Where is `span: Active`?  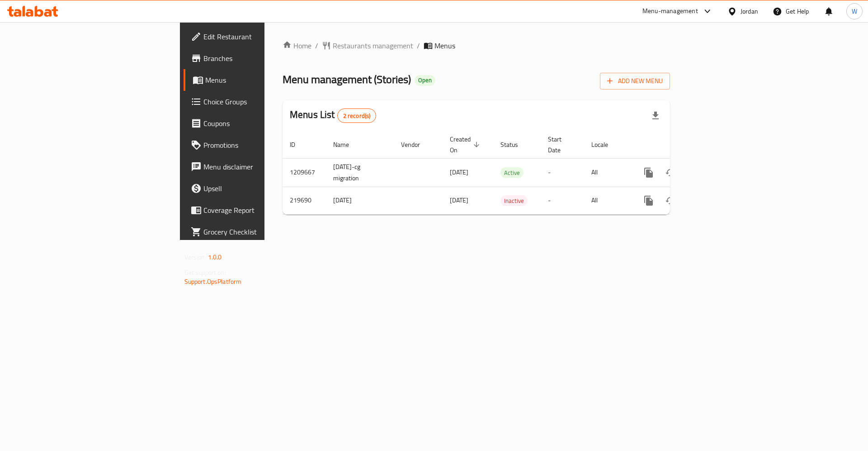 span: Active is located at coordinates (512, 173).